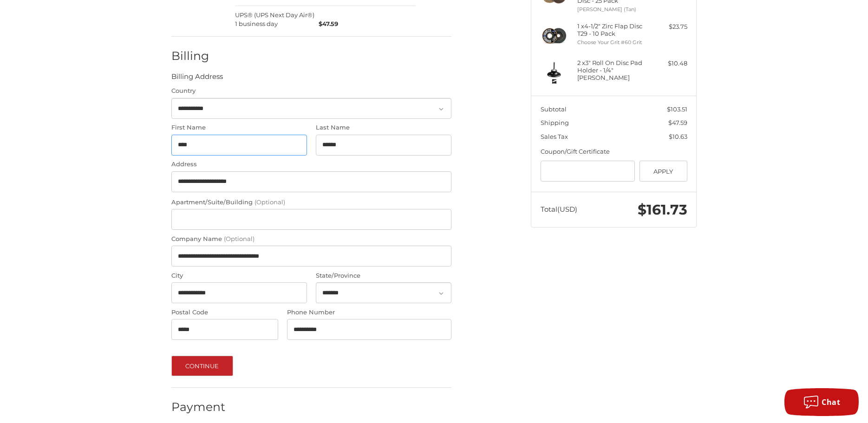 The width and height of the screenshot is (868, 423). Describe the element at coordinates (668, 27) in the screenshot. I see `div: $23.75` at that location.